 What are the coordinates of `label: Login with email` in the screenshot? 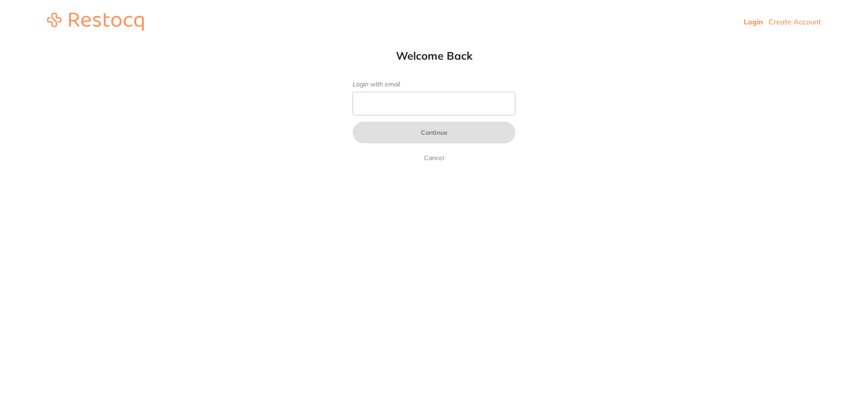 It's located at (434, 84).